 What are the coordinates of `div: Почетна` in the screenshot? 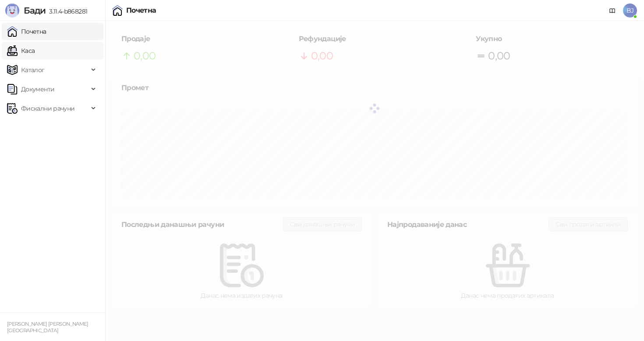 It's located at (141, 10).